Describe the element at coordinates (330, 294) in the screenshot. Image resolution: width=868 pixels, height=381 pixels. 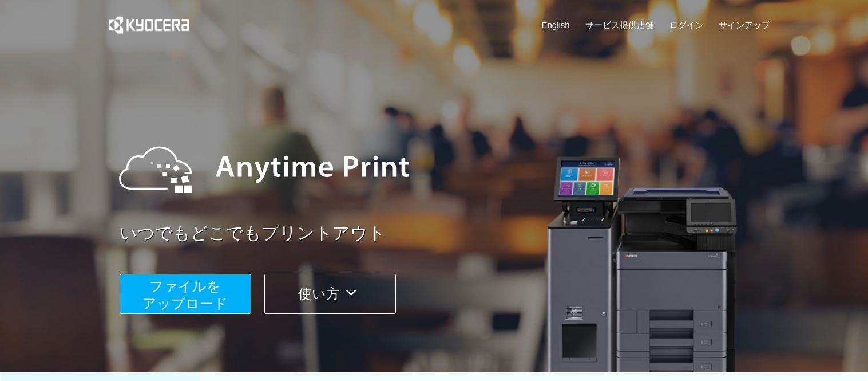
I see `button: 使い方` at that location.